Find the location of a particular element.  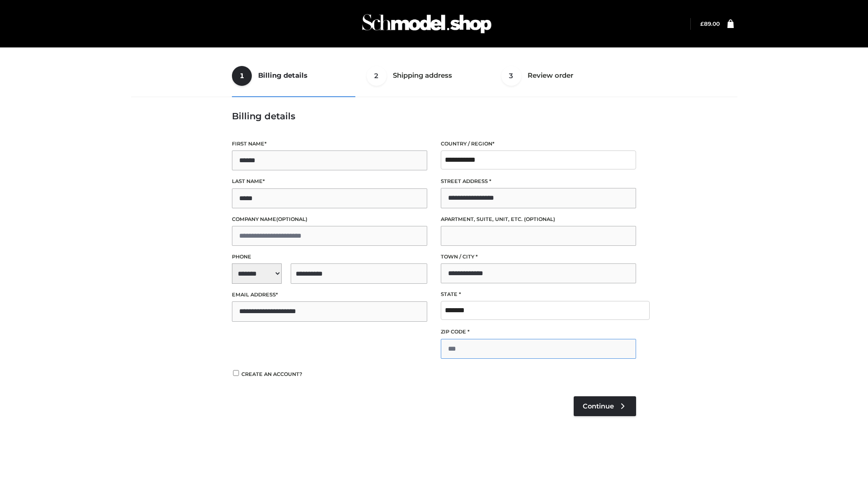

label: Company name is located at coordinates (329, 219).